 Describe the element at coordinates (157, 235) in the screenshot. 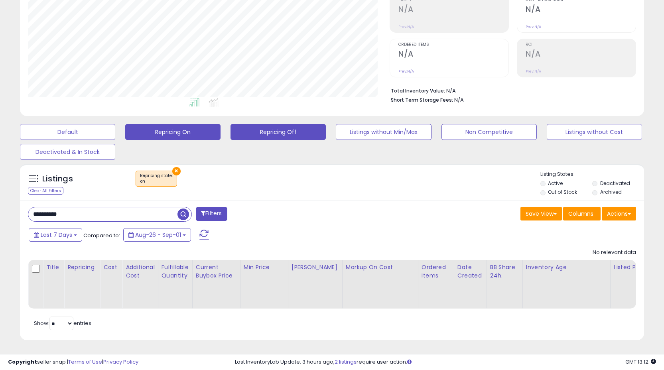

I see `button: Aug-26 - Sep-01` at that location.